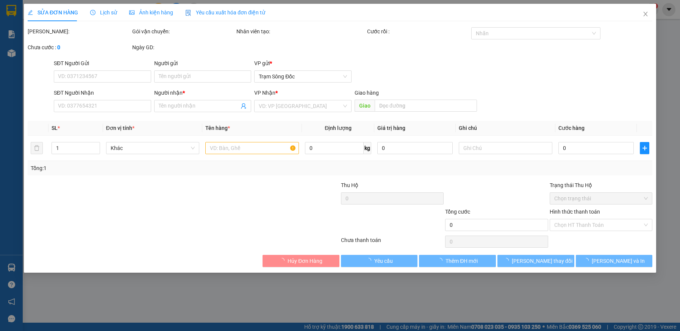  I want to click on span: Thu Hộ, so click(349, 185).